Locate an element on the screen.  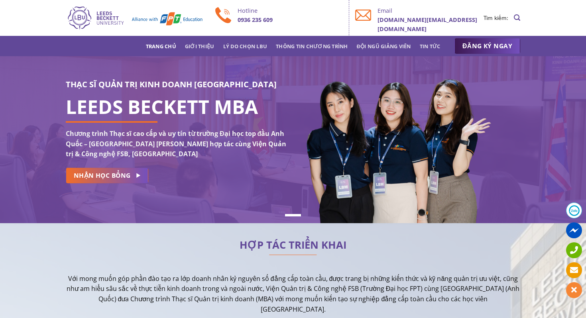
a: Lý do chọn LBU is located at coordinates (245, 46).